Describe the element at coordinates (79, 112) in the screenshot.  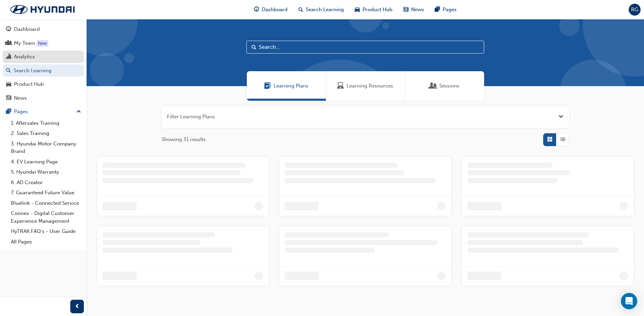
I see `span: up-icon` at that location.